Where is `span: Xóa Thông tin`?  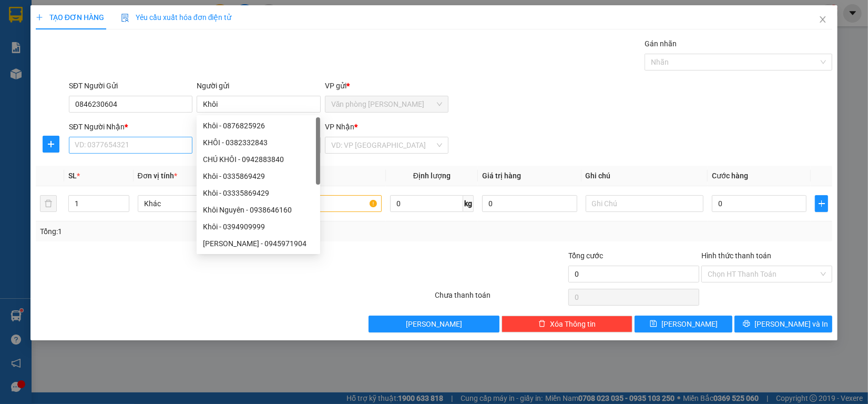
span: Xóa Thông tin is located at coordinates (573, 325).